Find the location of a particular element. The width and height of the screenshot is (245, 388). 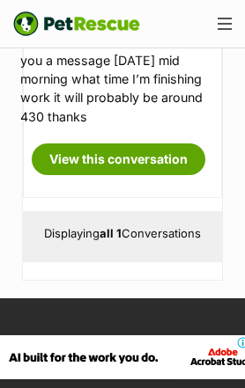

strong: all 1 is located at coordinates (110, 233).